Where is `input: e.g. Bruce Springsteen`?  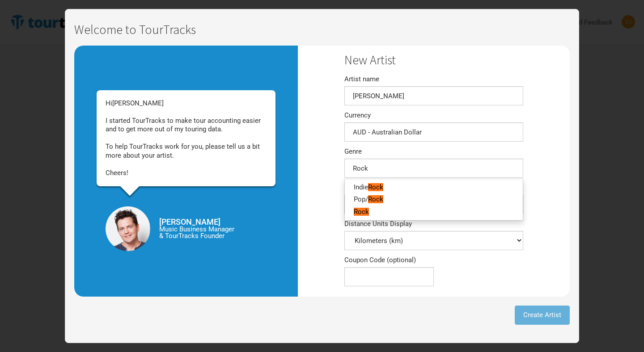 input: e.g. Bruce Springsteen is located at coordinates (434, 96).